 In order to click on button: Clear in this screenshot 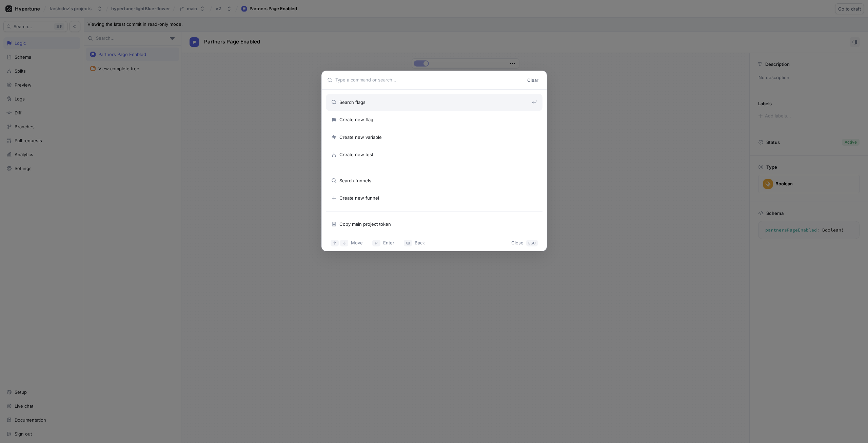, I will do `click(533, 80)`.